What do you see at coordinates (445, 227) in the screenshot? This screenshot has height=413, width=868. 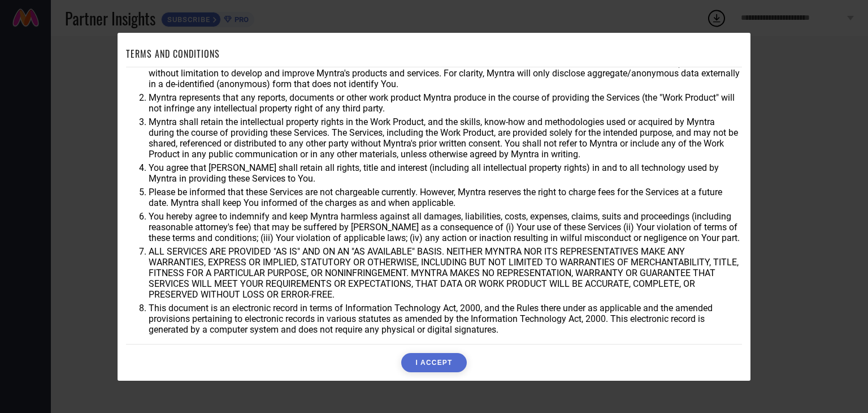 I see `li: You hereby agree to indemnify and keep Myntra harmless against all damages, liabilities, costs, e...` at bounding box center [445, 227].